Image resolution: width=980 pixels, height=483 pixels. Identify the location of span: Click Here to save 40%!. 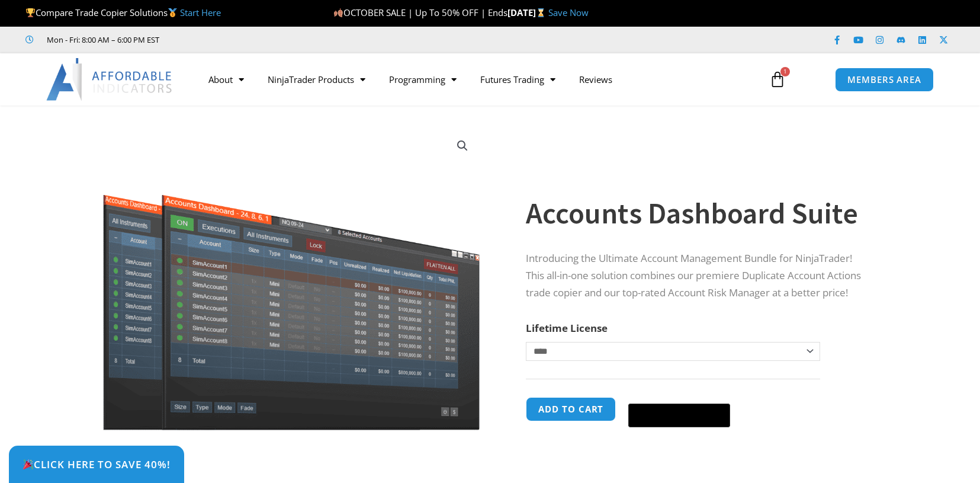
(96, 464).